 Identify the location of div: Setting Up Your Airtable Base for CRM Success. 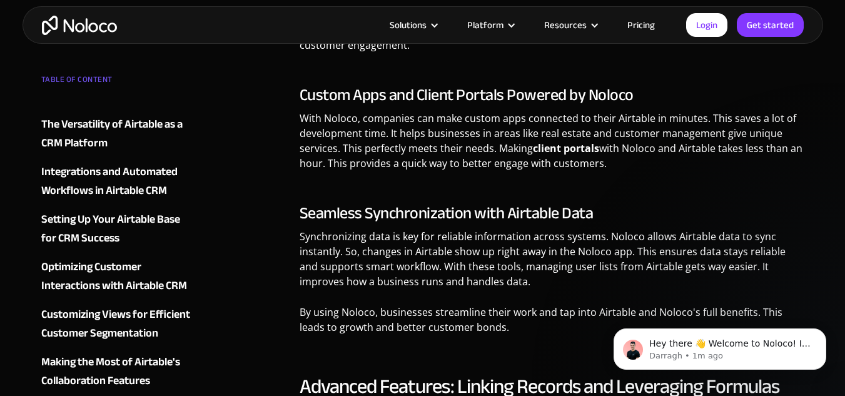
(117, 229).